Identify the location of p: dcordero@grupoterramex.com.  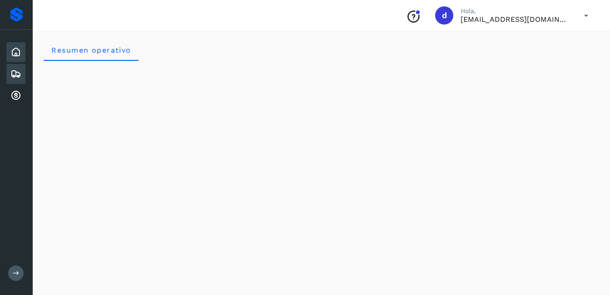
(515, 19).